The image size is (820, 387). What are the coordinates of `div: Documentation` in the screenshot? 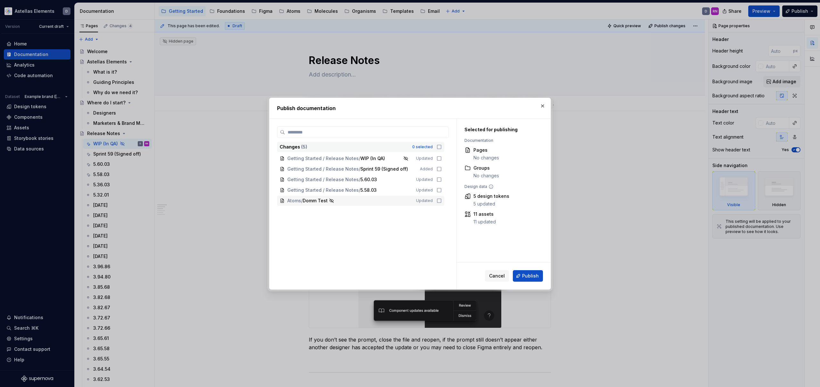 It's located at (502, 141).